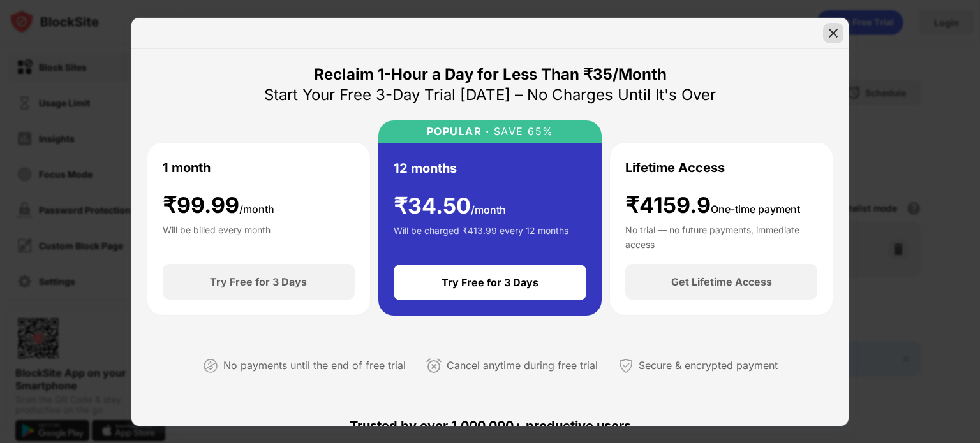 The height and width of the screenshot is (443, 980). What do you see at coordinates (434, 366) in the screenshot?
I see `img: cancel-anytime` at bounding box center [434, 366].